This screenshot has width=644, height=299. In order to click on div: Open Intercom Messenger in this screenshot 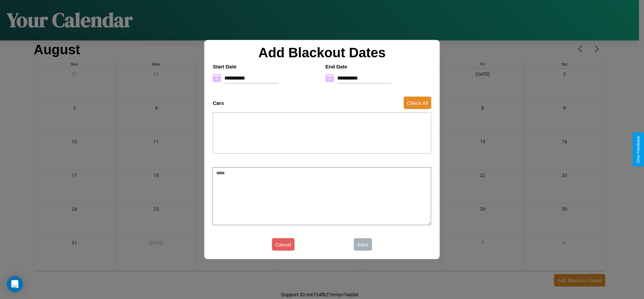, I will do `click(15, 284)`.